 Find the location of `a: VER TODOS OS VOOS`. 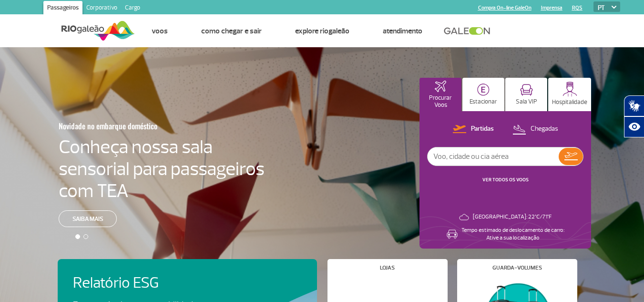

a: VER TODOS OS VOOS is located at coordinates (505, 179).